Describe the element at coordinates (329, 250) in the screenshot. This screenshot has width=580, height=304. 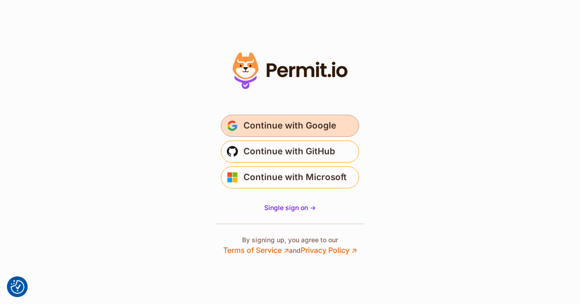
I see `a: Privacy Policy ↗` at that location.